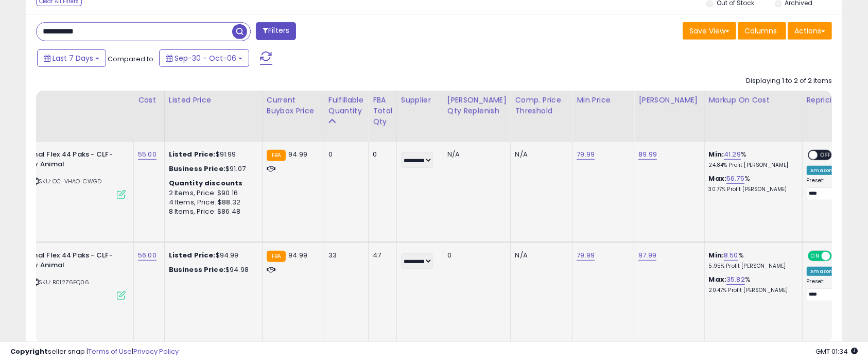  What do you see at coordinates (213, 100) in the screenshot?
I see `div: Listed Price` at bounding box center [213, 100].